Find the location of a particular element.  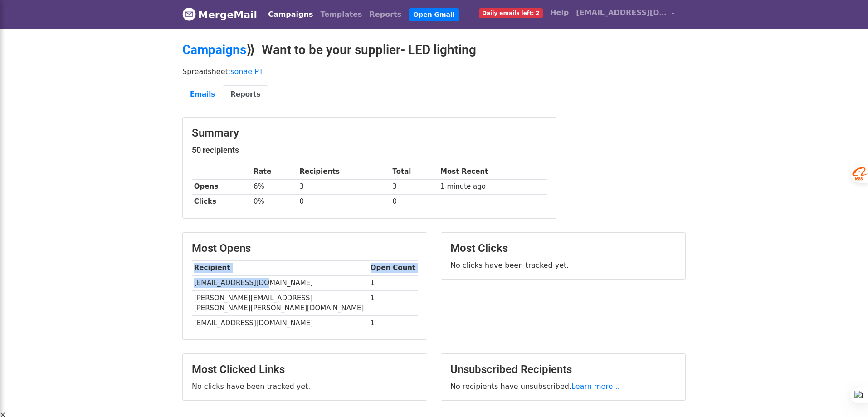

th: Recipients is located at coordinates (344, 171).